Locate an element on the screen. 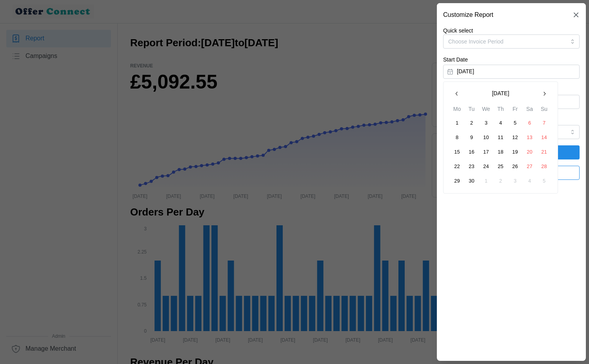 Image resolution: width=589 pixels, height=364 pixels. button: 1 September 2025 is located at coordinates (457, 123).